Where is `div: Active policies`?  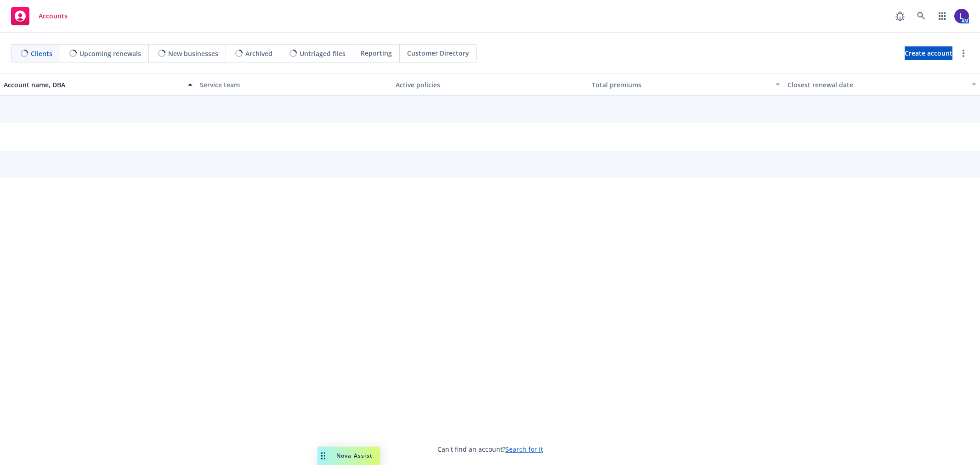
div: Active policies is located at coordinates (490, 84).